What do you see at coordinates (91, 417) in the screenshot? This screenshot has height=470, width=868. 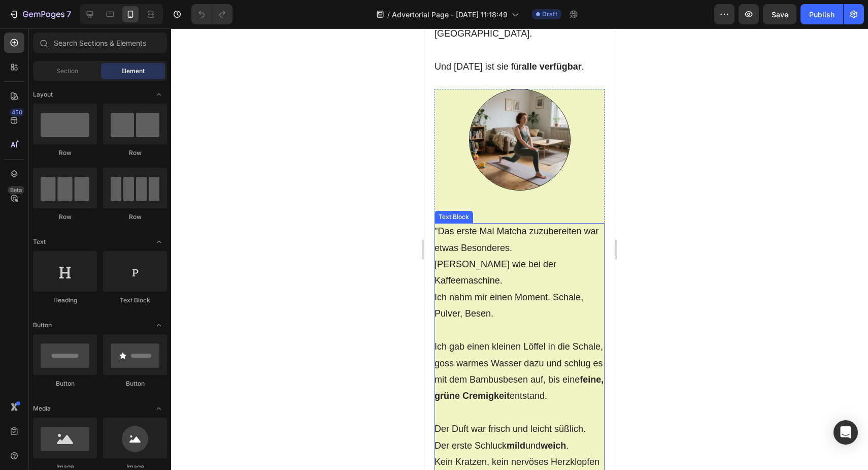 I see `strong: mild` at bounding box center [91, 417].